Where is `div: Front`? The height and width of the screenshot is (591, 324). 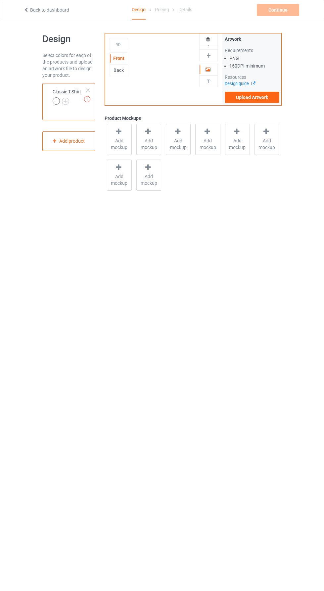
div: Front is located at coordinates (119, 58).